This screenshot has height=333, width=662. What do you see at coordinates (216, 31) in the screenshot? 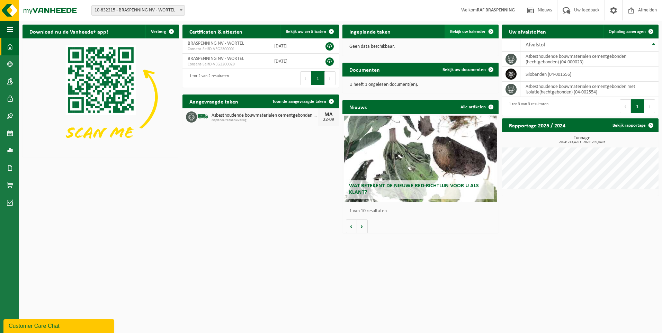
I see `h2: Certificaten & attesten` at bounding box center [216, 31].